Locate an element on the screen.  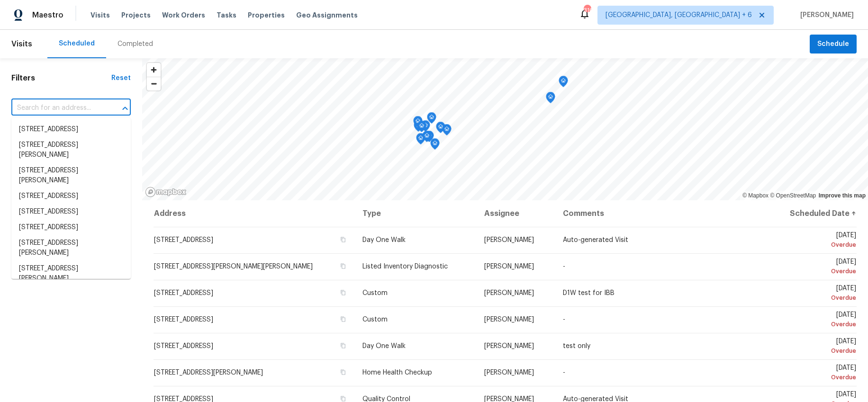
a: OpenStreetMap is located at coordinates (792, 196).